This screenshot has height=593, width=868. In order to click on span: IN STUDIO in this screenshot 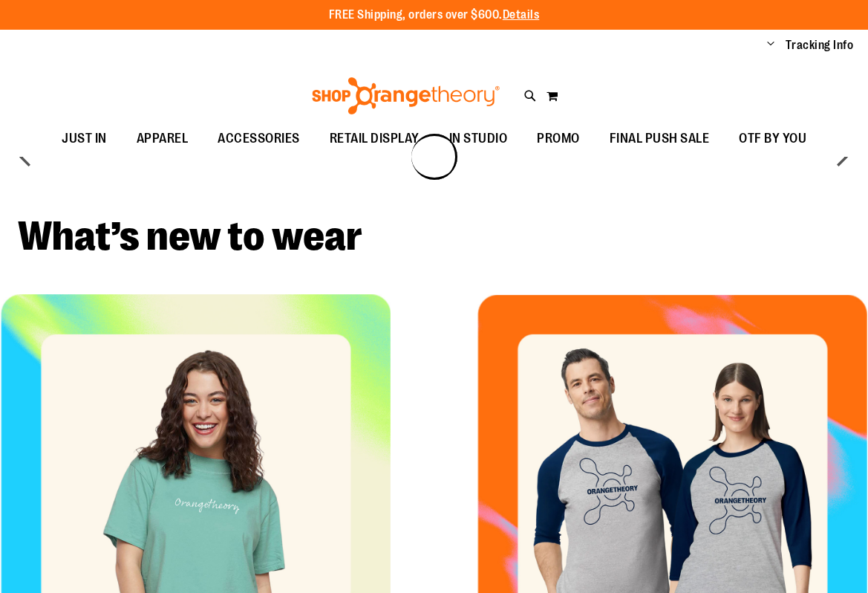, I will do `click(478, 139)`.